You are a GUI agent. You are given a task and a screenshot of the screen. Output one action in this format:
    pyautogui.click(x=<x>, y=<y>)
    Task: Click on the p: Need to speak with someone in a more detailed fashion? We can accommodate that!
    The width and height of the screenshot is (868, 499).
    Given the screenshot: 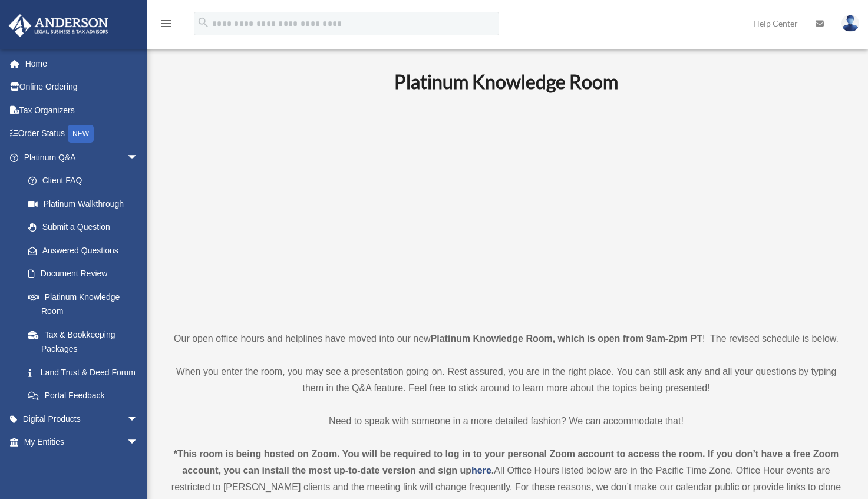 What is the action you would take?
    pyautogui.click(x=507, y=421)
    